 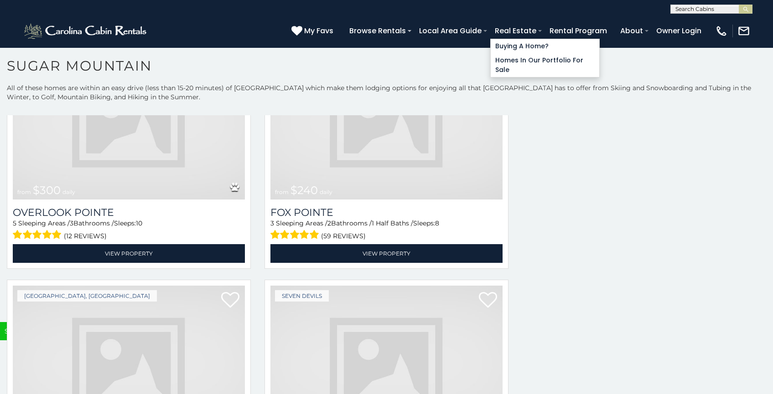 What do you see at coordinates (329, 223) in the screenshot?
I see `span: 2` at bounding box center [329, 223].